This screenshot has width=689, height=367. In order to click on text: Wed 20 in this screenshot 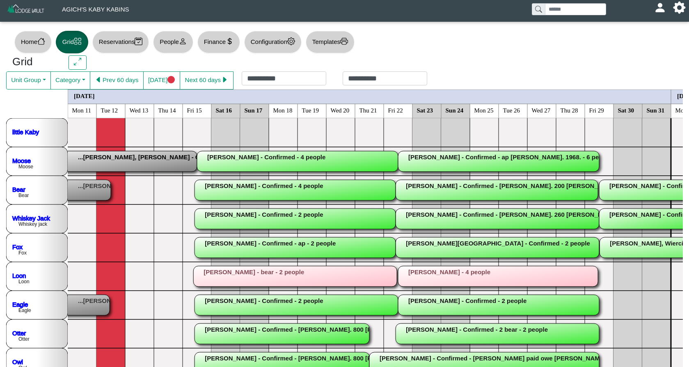, I will do `click(340, 110)`.